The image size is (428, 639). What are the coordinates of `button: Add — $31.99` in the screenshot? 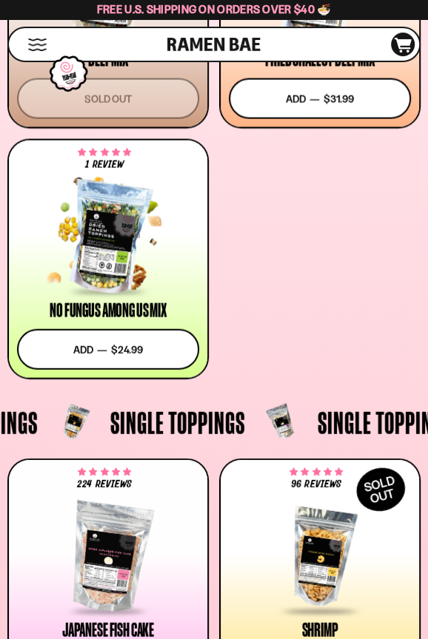 It's located at (320, 98).